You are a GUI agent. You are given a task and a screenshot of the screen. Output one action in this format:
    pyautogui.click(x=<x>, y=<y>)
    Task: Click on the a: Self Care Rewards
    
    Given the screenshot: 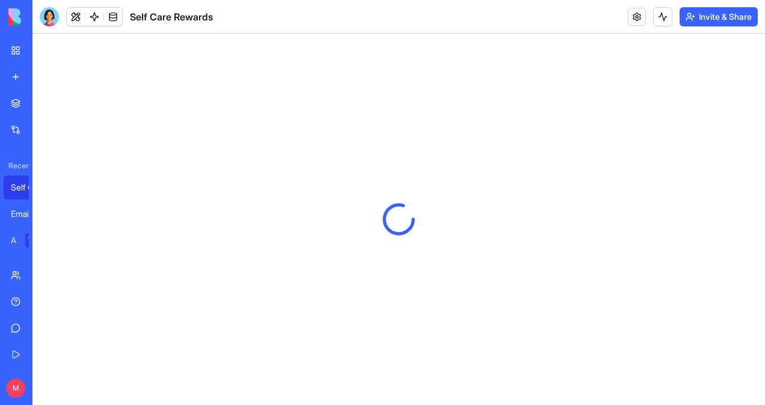 What is the action you would take?
    pyautogui.click(x=28, y=188)
    